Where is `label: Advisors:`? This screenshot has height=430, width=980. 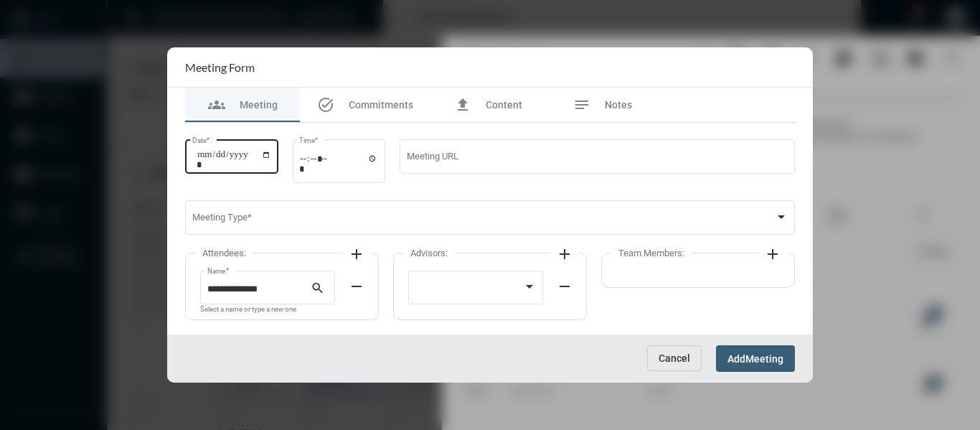
label: Advisors: is located at coordinates (429, 253).